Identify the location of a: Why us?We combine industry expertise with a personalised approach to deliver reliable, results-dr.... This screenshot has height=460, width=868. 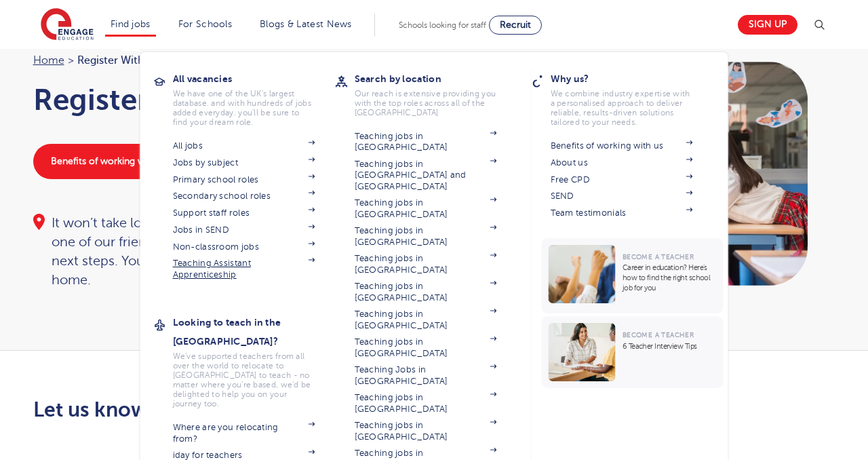
(632, 98).